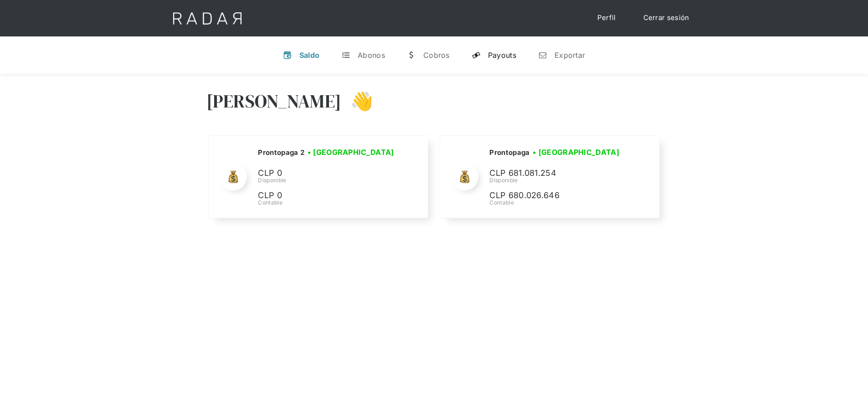  What do you see at coordinates (436, 55) in the screenshot?
I see `div: Cobros` at bounding box center [436, 55].